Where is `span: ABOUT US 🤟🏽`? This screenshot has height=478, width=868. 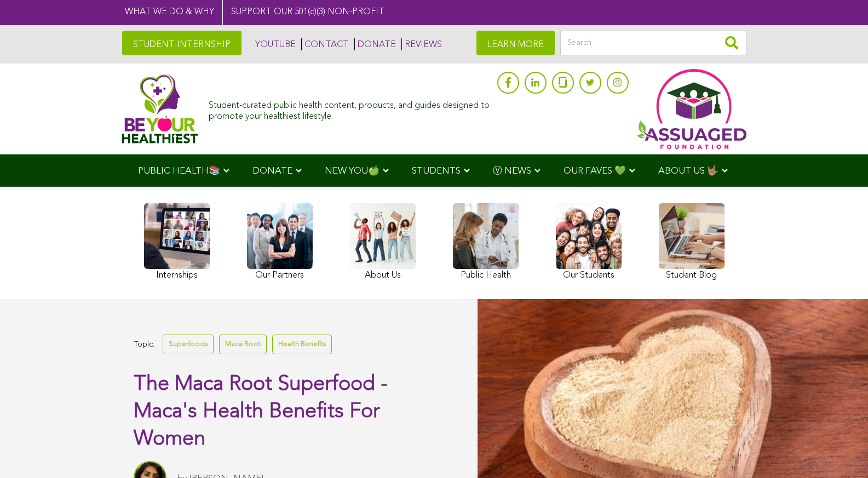 span: ABOUT US 🤟🏽 is located at coordinates (689, 171).